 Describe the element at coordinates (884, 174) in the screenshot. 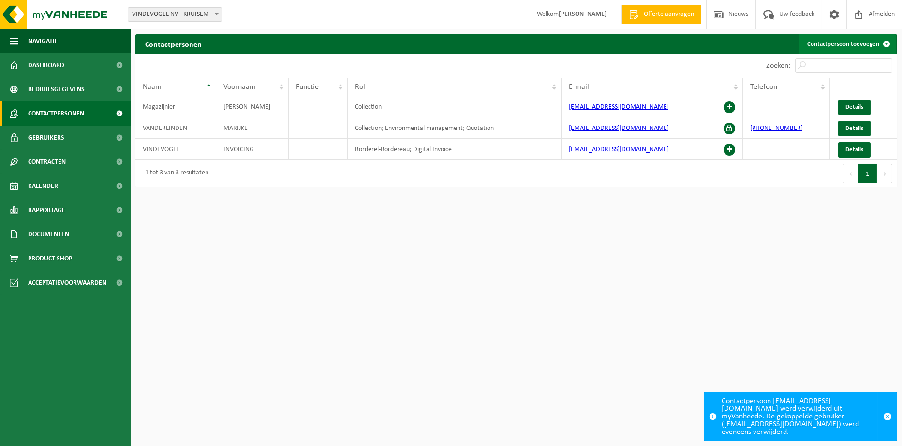

I see `button: Next` at that location.